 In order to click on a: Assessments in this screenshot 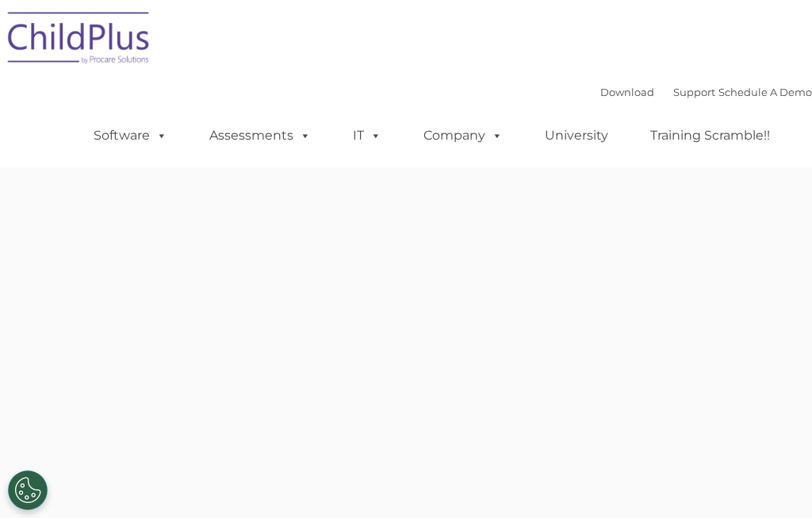, I will do `click(260, 135)`.